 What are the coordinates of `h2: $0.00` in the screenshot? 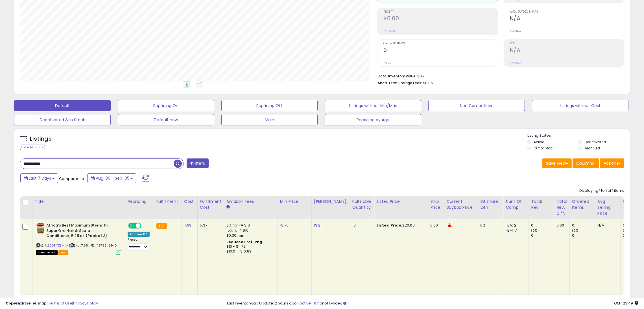 It's located at (440, 19).